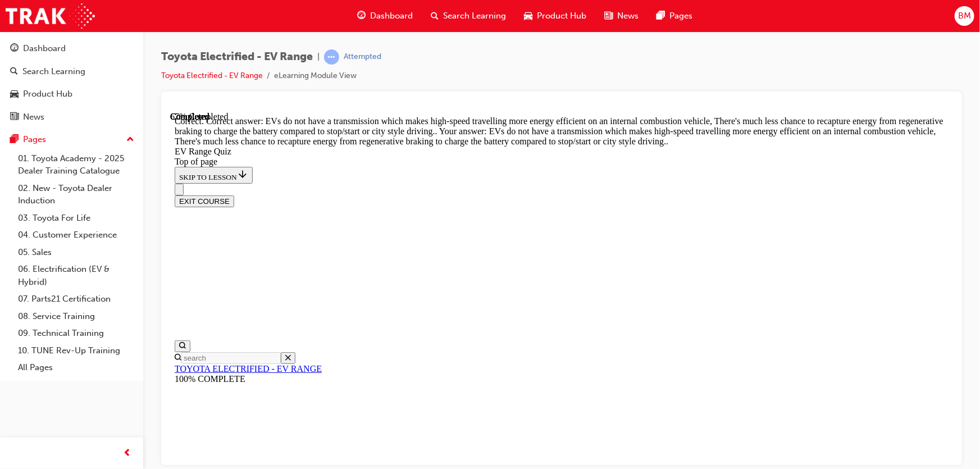 The height and width of the screenshot is (469, 980). Describe the element at coordinates (392, 20) in the screenshot. I see `div: Correct. Correct answer: EVs do not have a transmission which makes high-speed travelling more en...` at that location.